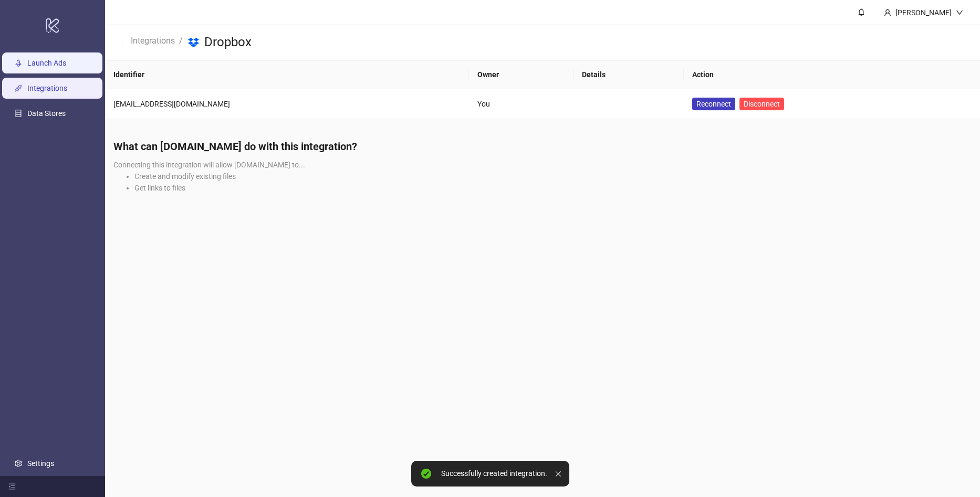  I want to click on th: Identifier, so click(286, 75).